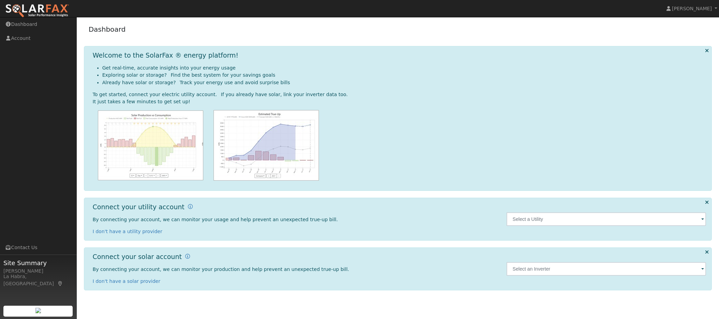 This screenshot has height=319, width=719. What do you see at coordinates (404, 83) in the screenshot?
I see `li: Already have solar or storage? Track your energy use and avoid surprise bills` at bounding box center [404, 83].